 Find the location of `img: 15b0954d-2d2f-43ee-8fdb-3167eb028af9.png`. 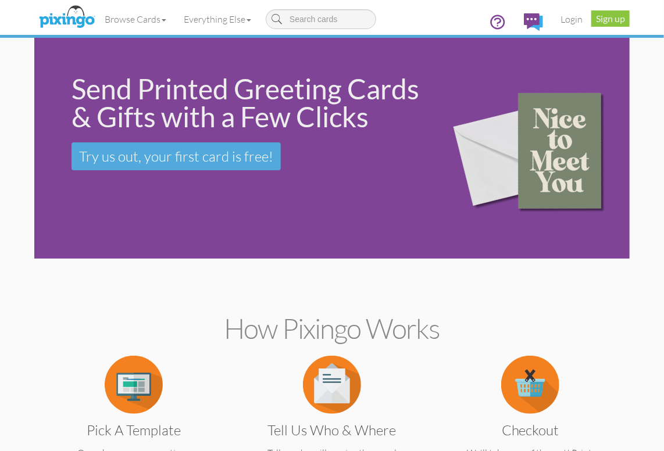

img: 15b0954d-2d2f-43ee-8fdb-3167eb028af9.png is located at coordinates (532, 148).